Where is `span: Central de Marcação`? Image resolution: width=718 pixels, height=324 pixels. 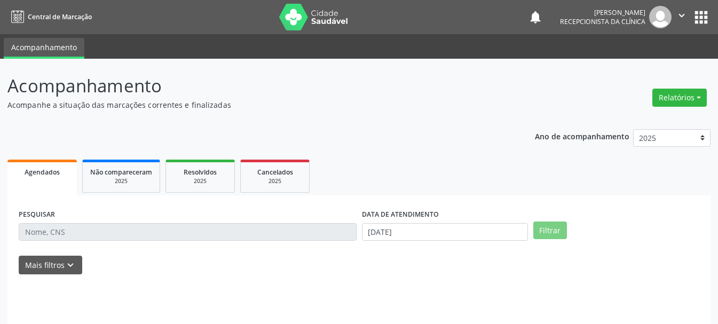
span: Central de Marcação is located at coordinates (60, 17).